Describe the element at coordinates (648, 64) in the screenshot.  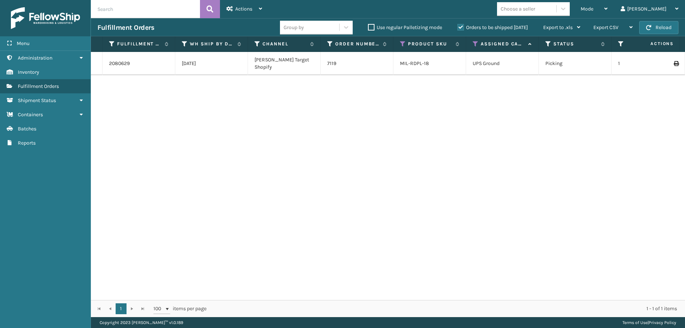
I see `td: 1` at that location.